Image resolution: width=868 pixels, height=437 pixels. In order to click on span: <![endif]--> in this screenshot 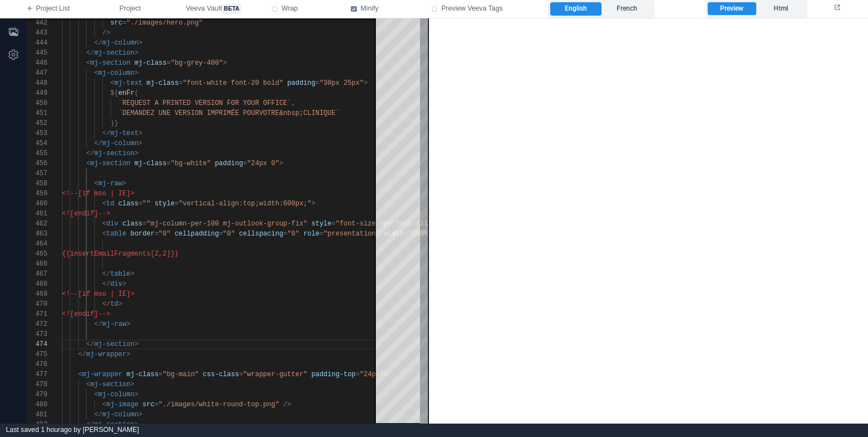, I will do `click(86, 314)`.